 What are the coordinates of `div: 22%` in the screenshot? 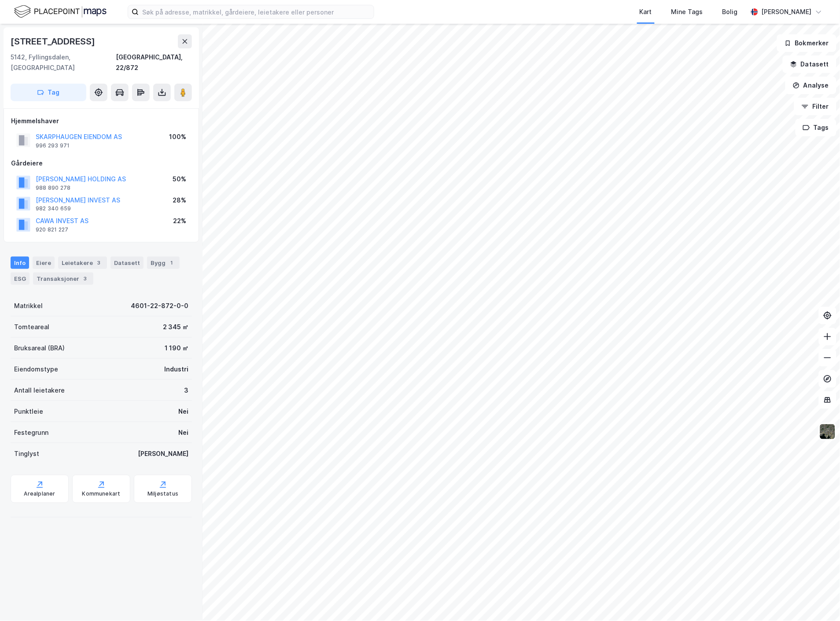 It's located at (179, 221).